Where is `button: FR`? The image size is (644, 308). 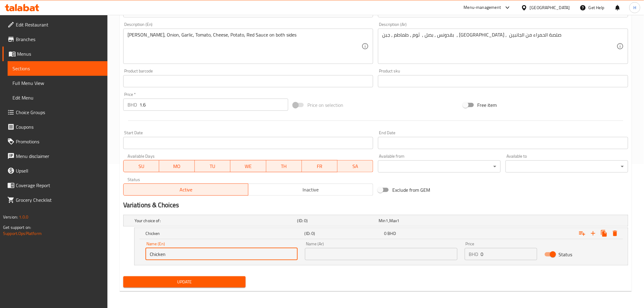
button: FR is located at coordinates (320, 166).